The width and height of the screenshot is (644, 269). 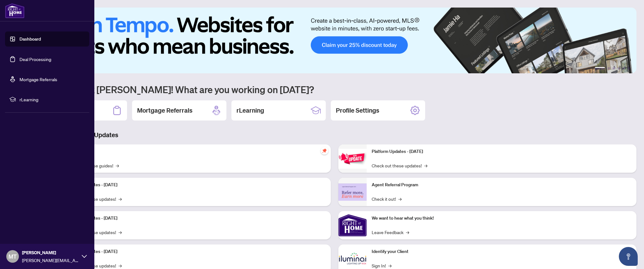 What do you see at coordinates (353, 158) in the screenshot?
I see `img: Platform Updates - June 23, 2025` at bounding box center [353, 158].